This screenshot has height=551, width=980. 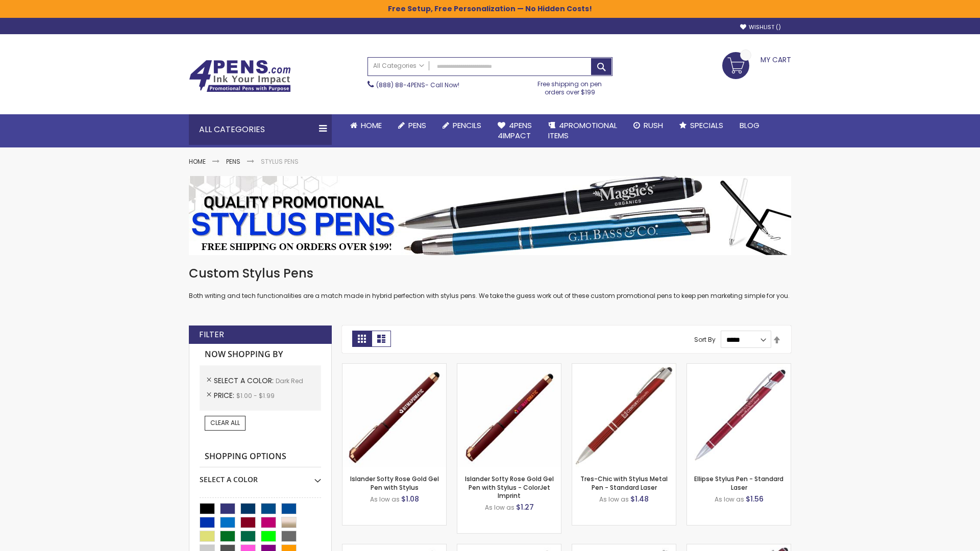 What do you see at coordinates (394, 416) in the screenshot?
I see `img: Islander Softy Rose Gold Gel Pen with Stylus-Dark Red` at bounding box center [394, 416].